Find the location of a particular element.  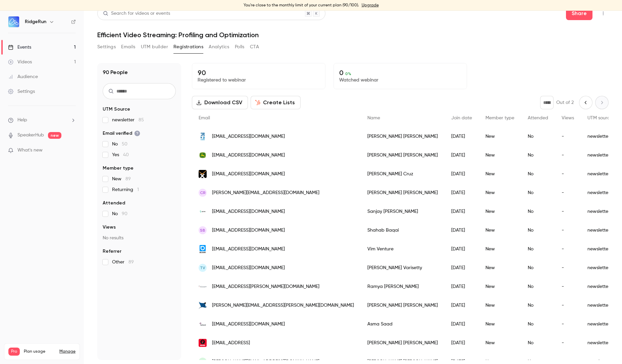

img: nextologies.com is located at coordinates (202, 174).